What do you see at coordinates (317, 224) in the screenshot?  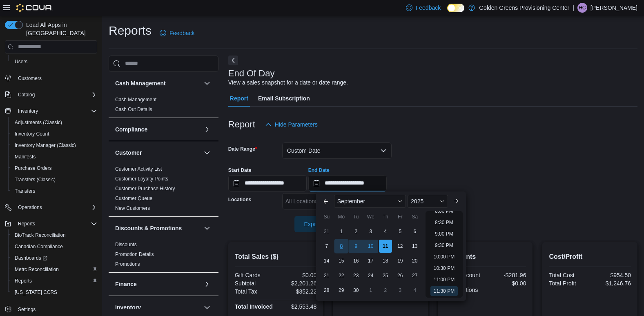 I see `button: Export` at bounding box center [317, 224].